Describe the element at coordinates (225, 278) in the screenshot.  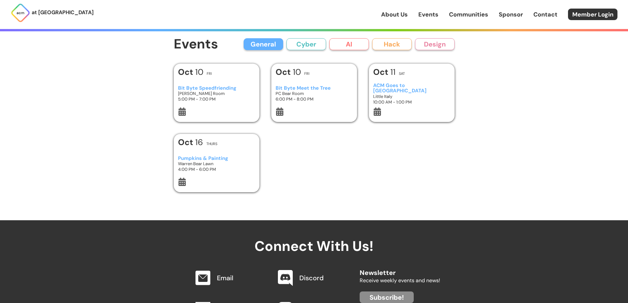
I see `a: Email` at that location.